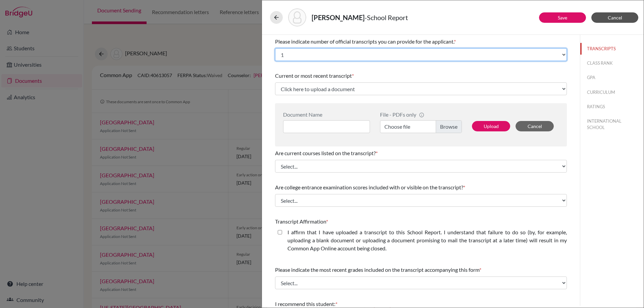 The width and height of the screenshot is (644, 308). What do you see at coordinates (421, 115) in the screenshot?
I see `div: File - PDFs only` at bounding box center [421, 115].